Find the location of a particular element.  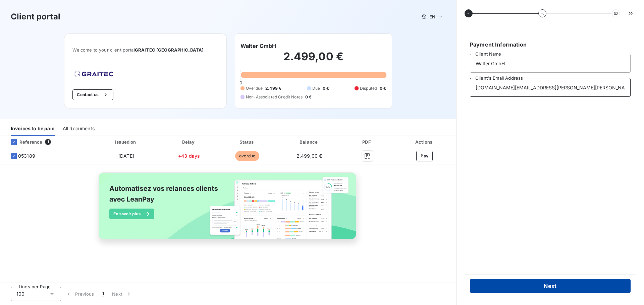

h6: Walter GmbH is located at coordinates (258, 46).